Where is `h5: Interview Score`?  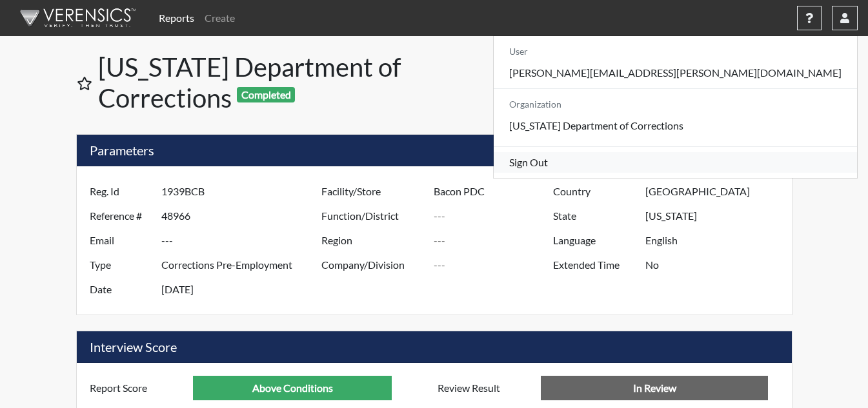
h5: Interview Score is located at coordinates (434, 347).